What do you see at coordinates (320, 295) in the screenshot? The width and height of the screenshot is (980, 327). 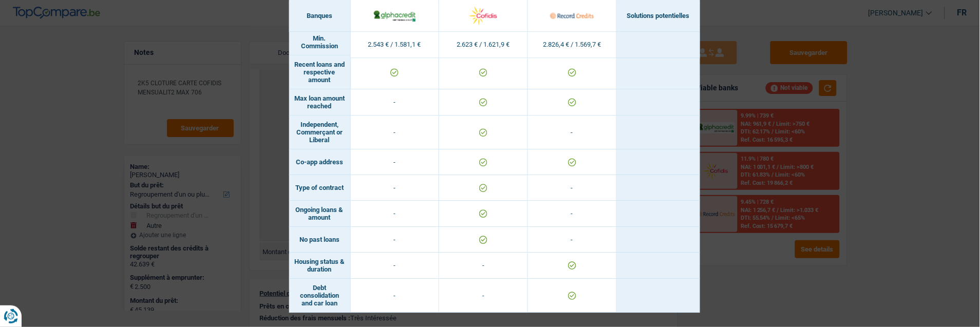 I see `td: Debt consolidation and car loan` at bounding box center [320, 295].